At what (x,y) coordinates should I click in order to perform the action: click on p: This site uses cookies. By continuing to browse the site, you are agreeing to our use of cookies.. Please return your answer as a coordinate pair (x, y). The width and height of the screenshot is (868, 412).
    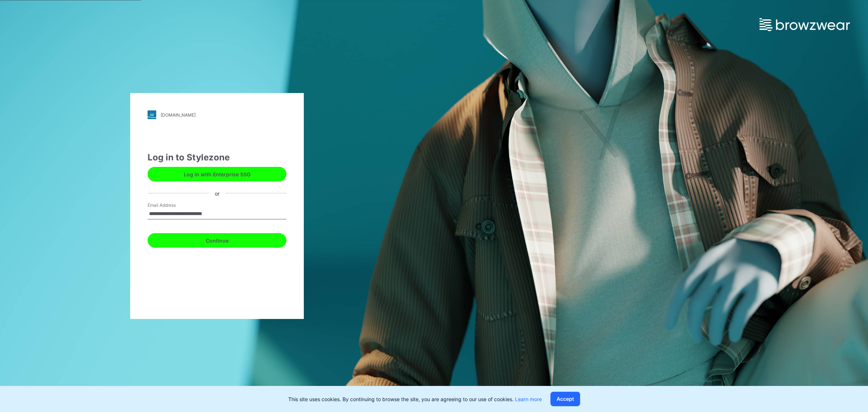
    Looking at the image, I should click on (415, 399).